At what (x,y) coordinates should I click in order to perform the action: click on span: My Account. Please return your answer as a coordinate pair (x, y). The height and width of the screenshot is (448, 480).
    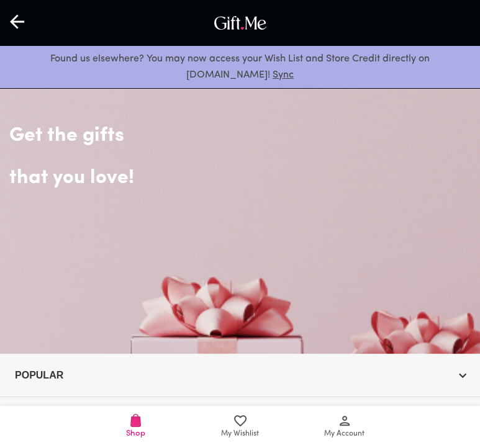
    Looking at the image, I should click on (344, 434).